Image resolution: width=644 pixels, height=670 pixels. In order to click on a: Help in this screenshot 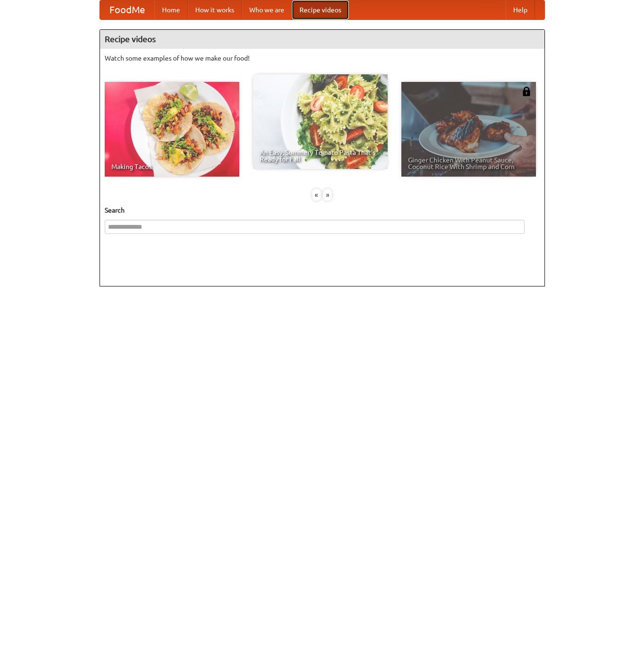, I will do `click(520, 10)`.